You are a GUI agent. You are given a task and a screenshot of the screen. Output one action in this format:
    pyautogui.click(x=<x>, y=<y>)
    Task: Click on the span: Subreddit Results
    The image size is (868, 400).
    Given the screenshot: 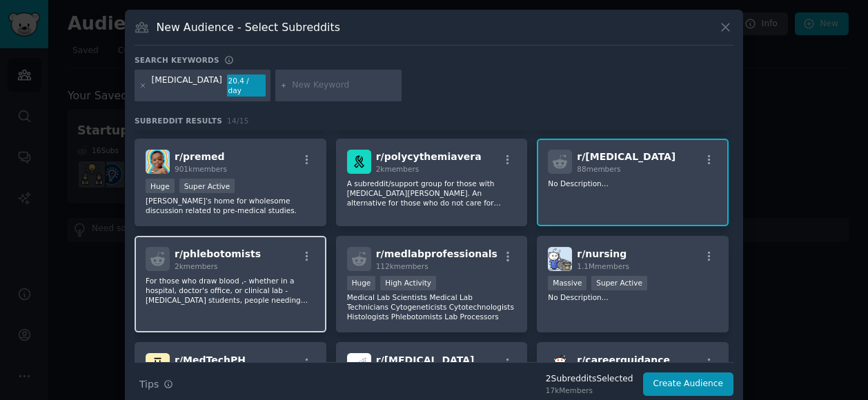 What is the action you would take?
    pyautogui.click(x=178, y=121)
    